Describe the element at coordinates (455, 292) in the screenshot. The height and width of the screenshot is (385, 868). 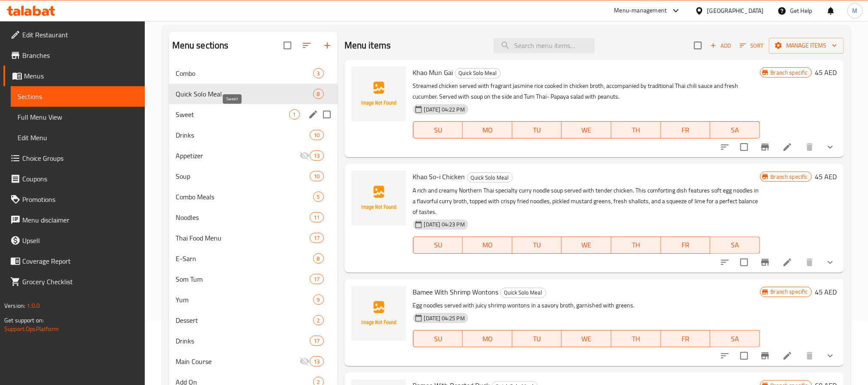
I see `span: Bamee With Shrimp Wontons` at that location.